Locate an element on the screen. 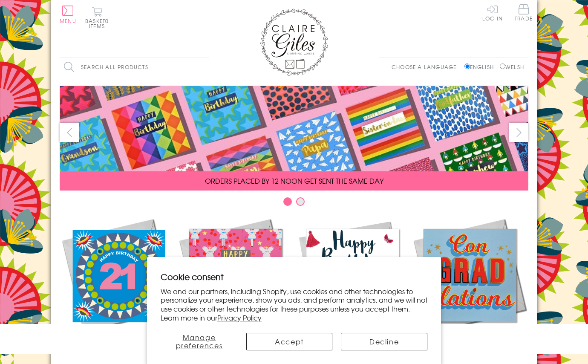 This screenshot has height=364, width=588. span: Menu is located at coordinates (68, 21).